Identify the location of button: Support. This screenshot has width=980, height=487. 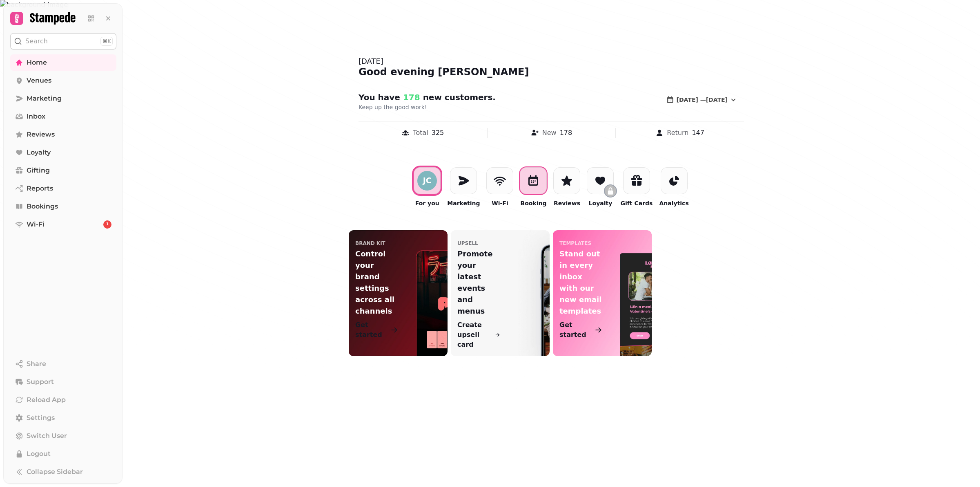
(64, 382).